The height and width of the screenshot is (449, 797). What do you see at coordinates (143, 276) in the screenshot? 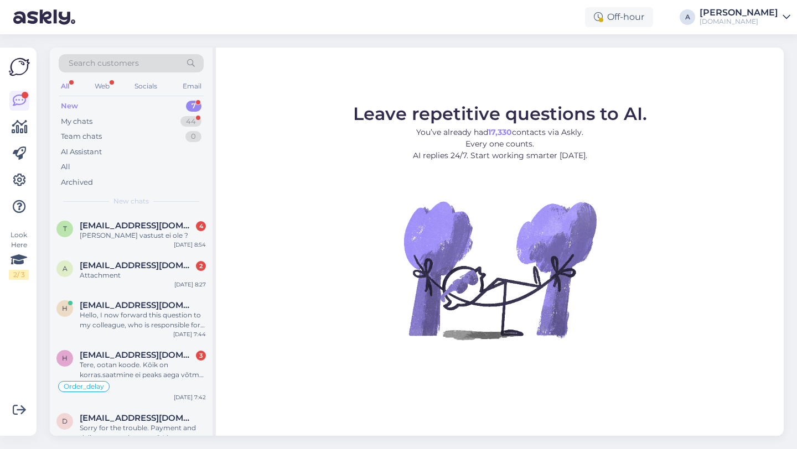
I see `div: Attachment` at bounding box center [143, 276].